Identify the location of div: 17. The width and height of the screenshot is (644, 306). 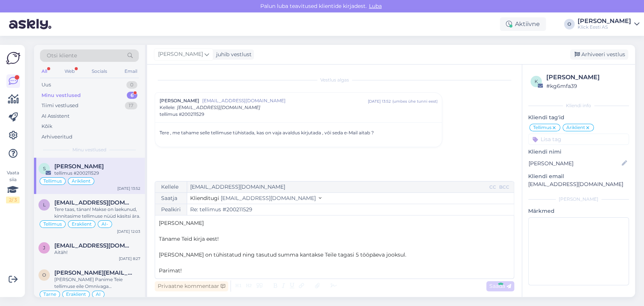
(131, 106).